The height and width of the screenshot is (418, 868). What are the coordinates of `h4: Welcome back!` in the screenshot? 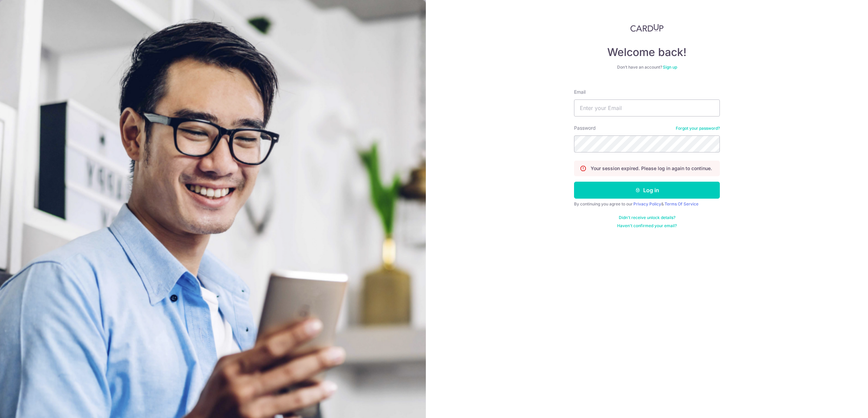 It's located at (647, 52).